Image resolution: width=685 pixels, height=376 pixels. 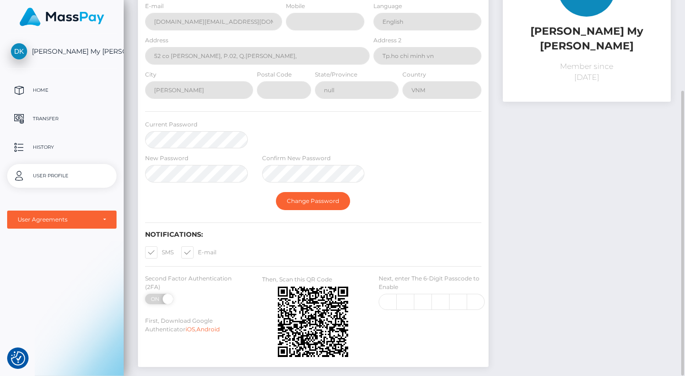 I want to click on img: Revisit consent button, so click(x=18, y=358).